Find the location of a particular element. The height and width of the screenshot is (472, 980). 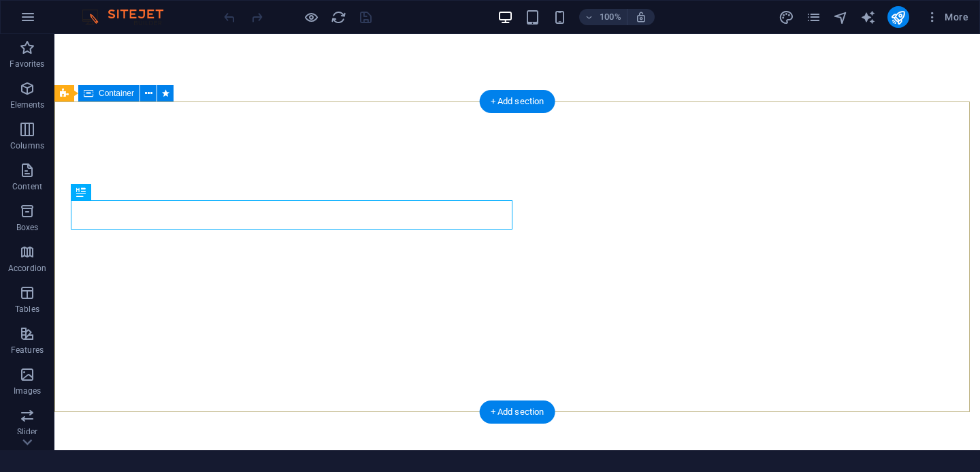

i: Reload page is located at coordinates (338, 17).